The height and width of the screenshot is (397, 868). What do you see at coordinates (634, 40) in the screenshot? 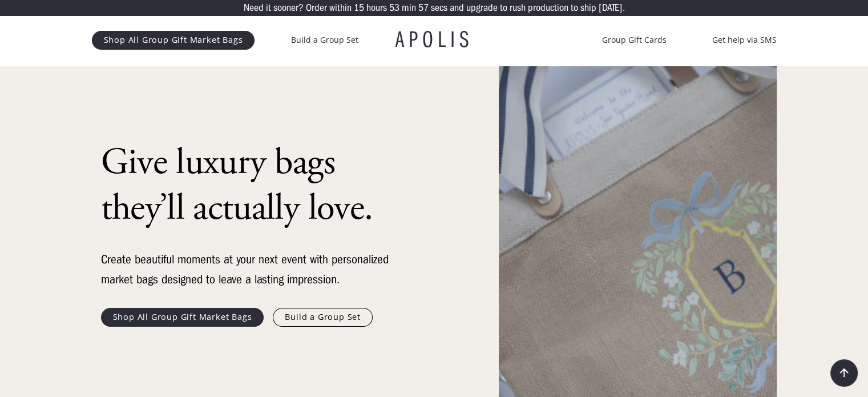
I see `a: Group Gift Cards` at bounding box center [634, 40].